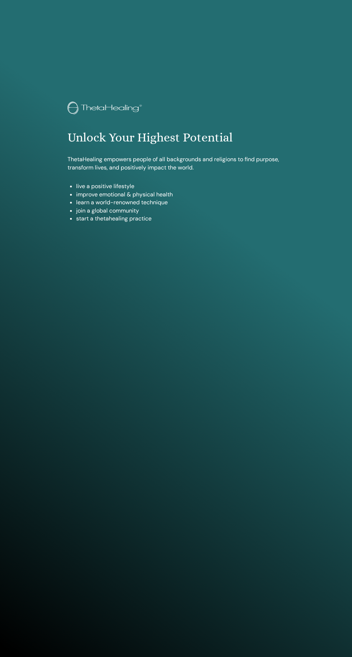 The height and width of the screenshot is (657, 352). Describe the element at coordinates (175, 163) in the screenshot. I see `p: ThetaHealing empowers people of all backgrounds and religions to find purpose, transform lives, a...` at that location.